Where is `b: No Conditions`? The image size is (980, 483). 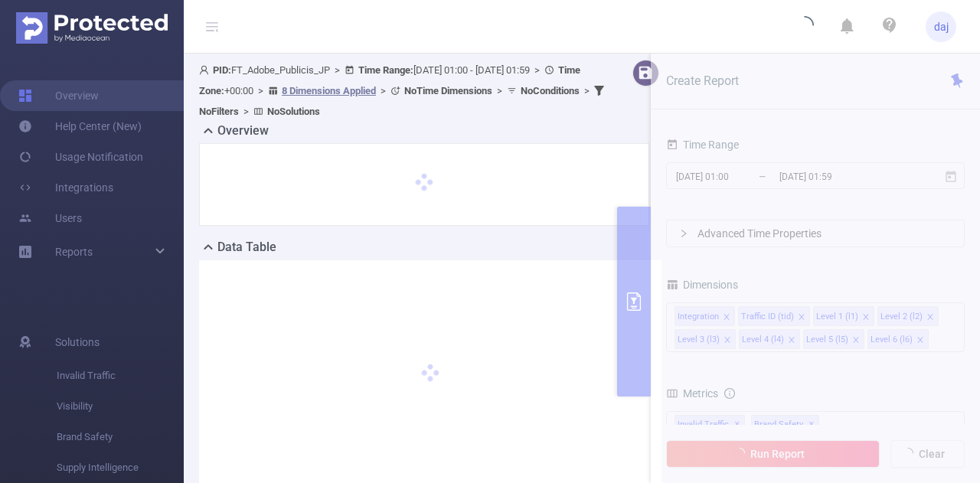 b: No Conditions is located at coordinates (550, 90).